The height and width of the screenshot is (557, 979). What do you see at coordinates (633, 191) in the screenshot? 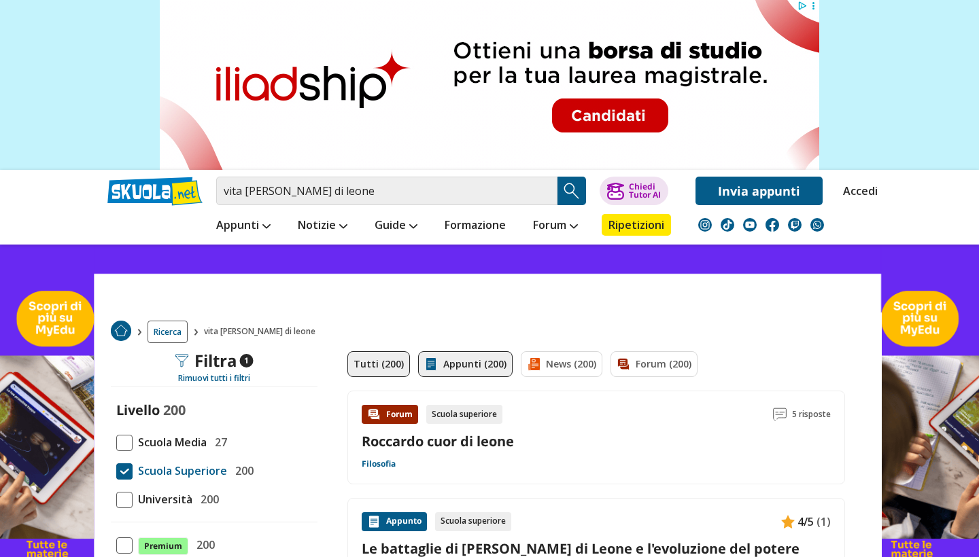
I see `button: ChiediTutor AI` at bounding box center [633, 191].